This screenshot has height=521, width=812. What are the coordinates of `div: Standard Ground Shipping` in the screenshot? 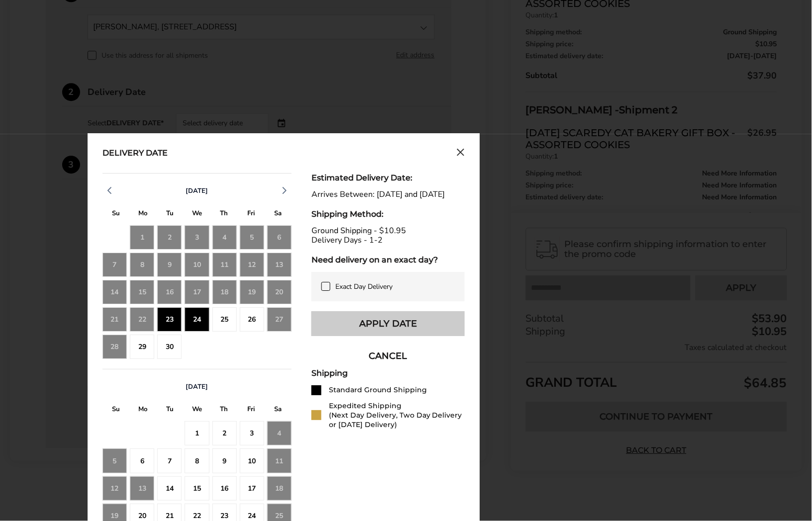 It's located at (377, 390).